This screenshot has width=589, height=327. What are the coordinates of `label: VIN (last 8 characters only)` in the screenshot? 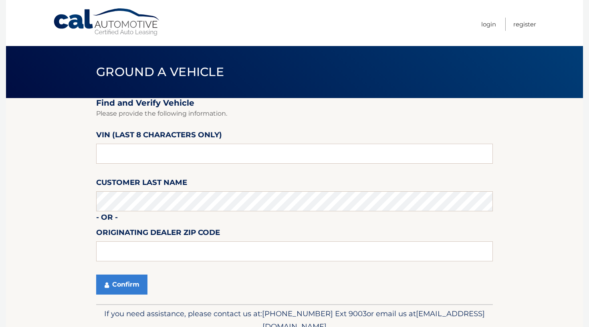 It's located at (159, 136).